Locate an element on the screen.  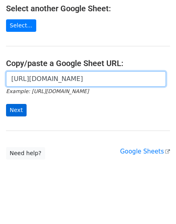
input: Next is located at coordinates (16, 110).